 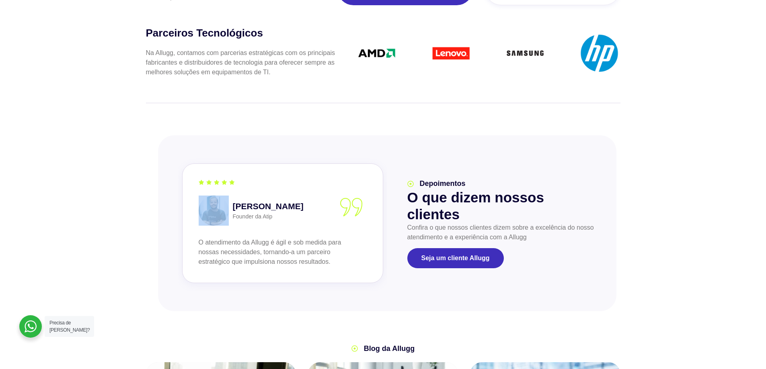 I want to click on div: Chat Widget, so click(x=693, y=318).